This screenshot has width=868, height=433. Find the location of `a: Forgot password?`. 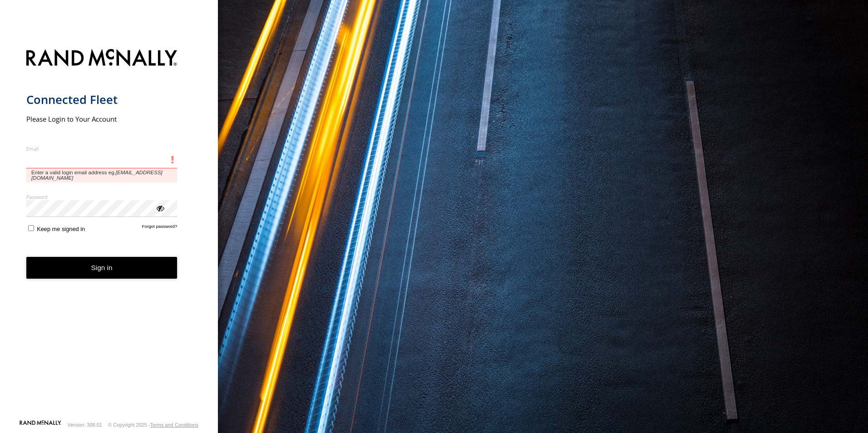

a: Forgot password? is located at coordinates (159, 228).